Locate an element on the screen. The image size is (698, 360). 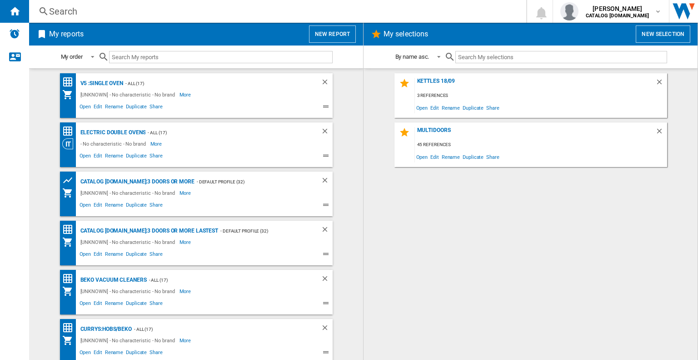
div: V5 :Single oven is located at coordinates (101, 83).